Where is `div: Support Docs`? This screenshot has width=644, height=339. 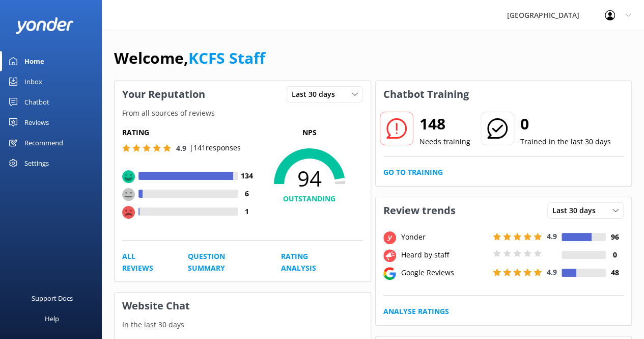 div: Support Docs is located at coordinates (52, 298).